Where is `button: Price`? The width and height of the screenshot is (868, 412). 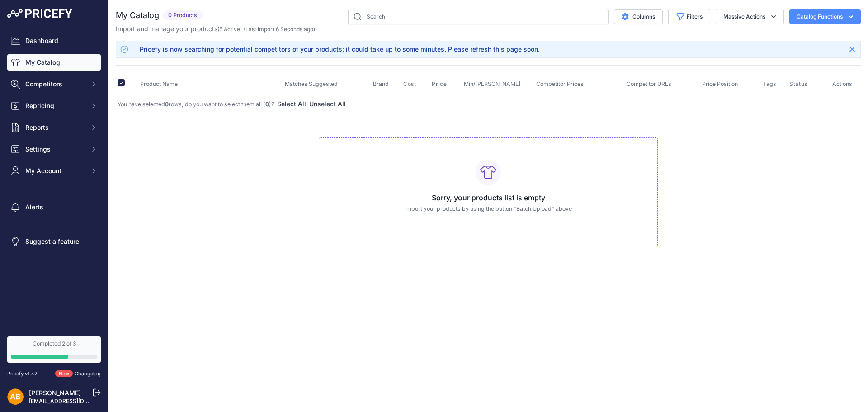 button: Price is located at coordinates (440, 84).